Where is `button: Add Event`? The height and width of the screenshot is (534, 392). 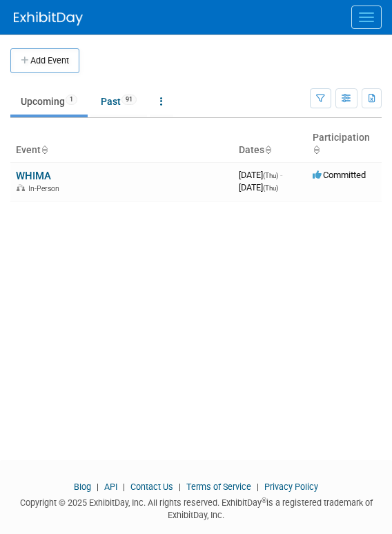 button: Add Event is located at coordinates (45, 61).